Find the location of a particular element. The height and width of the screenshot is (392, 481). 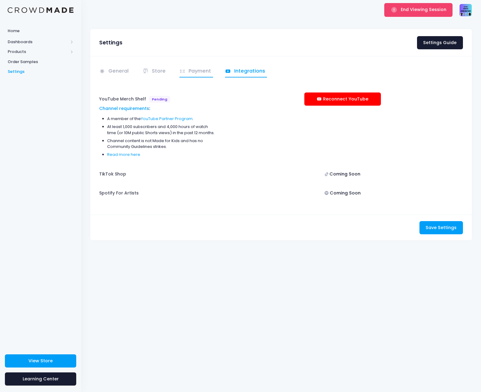

span: Products is located at coordinates (38, 52).